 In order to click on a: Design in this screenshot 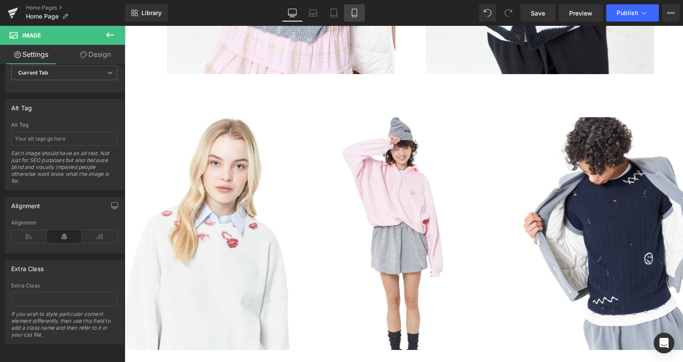, I will do `click(95, 54)`.